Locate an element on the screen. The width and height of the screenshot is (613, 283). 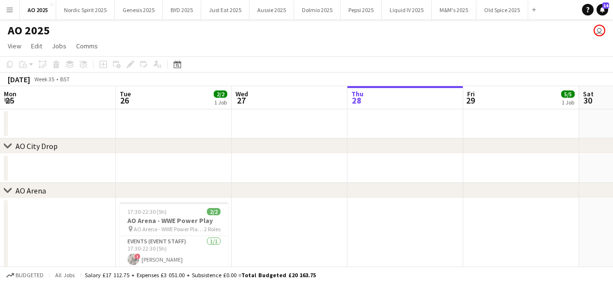
span: Total Budgeted £20 163.75 is located at coordinates (279, 275).